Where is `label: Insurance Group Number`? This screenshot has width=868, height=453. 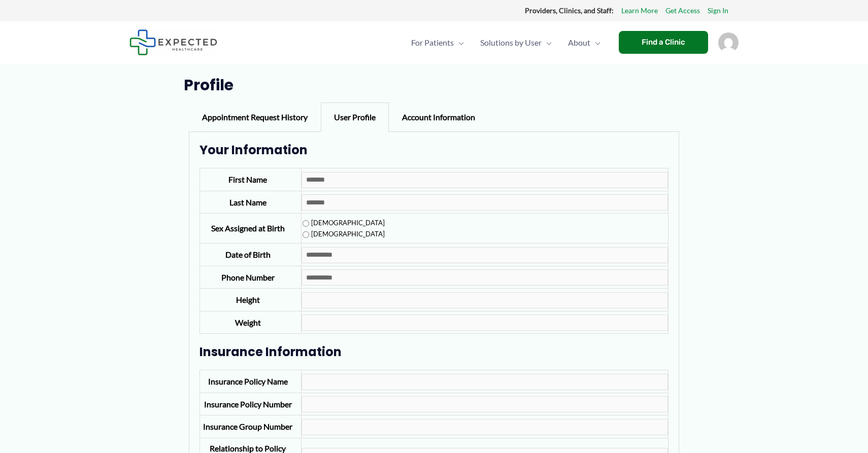
label: Insurance Group Number is located at coordinates (248, 426).